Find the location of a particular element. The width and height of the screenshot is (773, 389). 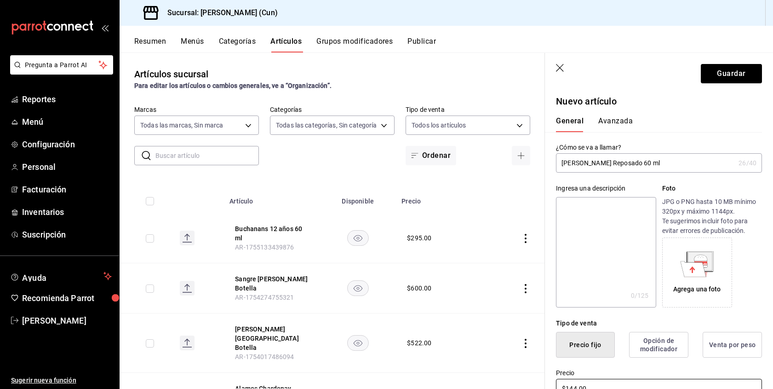

button: open_drawer_menu is located at coordinates (105, 28).